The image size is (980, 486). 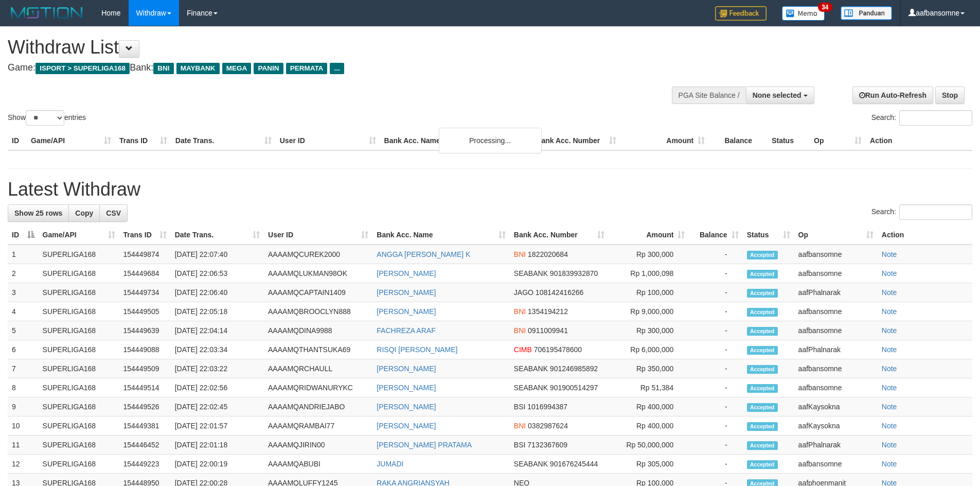 I want to click on th: Amount: activate to sort column ascending, so click(x=649, y=235).